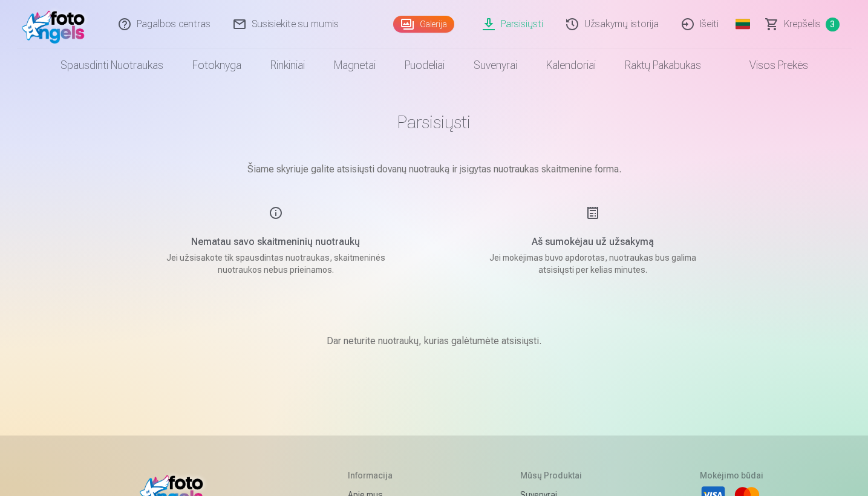  What do you see at coordinates (433, 341) in the screenshot?
I see `p: Dar neturite nuotraukų, kurias galėtumėte atsisiųsti.` at bounding box center [433, 341].